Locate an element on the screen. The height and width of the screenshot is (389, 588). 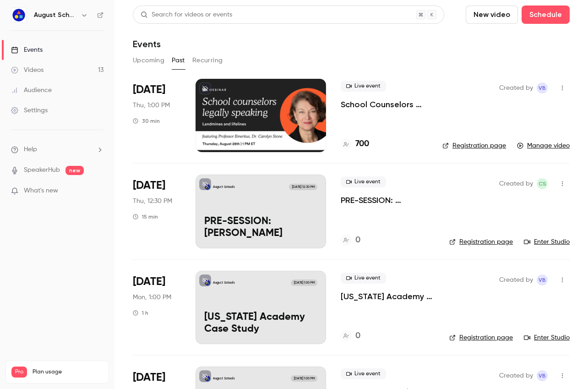
li: help-dropdown-opener is located at coordinates (57, 149).